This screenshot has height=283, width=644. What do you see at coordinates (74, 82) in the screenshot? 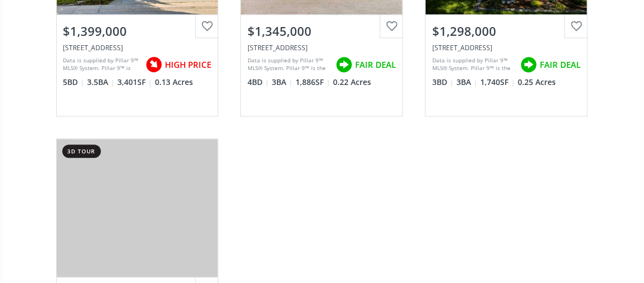
I see `span: 5 BD` at bounding box center [74, 82].